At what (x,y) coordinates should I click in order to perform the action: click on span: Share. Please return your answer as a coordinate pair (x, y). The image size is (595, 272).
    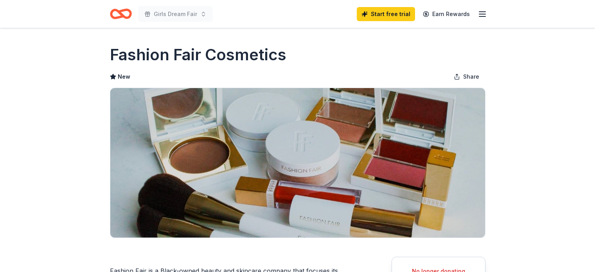
    Looking at the image, I should click on (471, 77).